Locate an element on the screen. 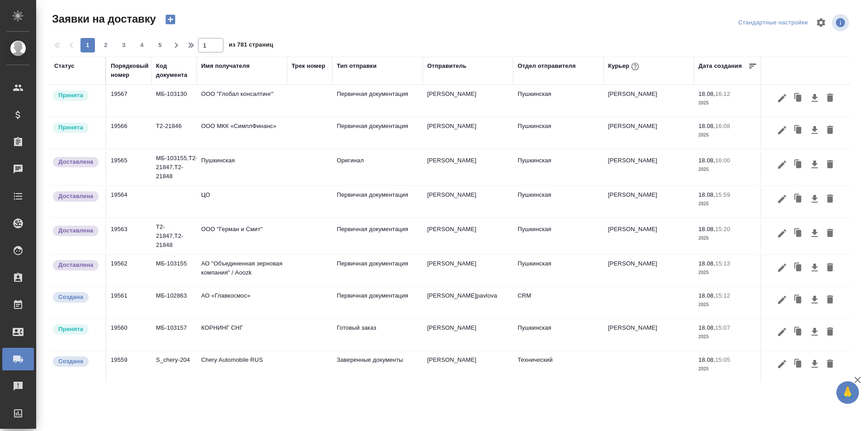  p: 16:08 is located at coordinates (722, 126).